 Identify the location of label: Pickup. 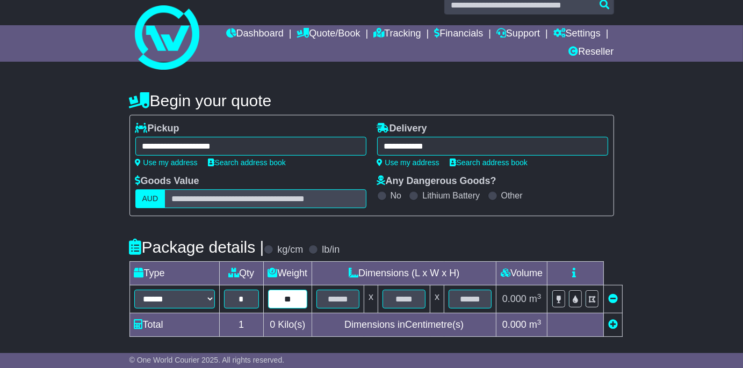
(157, 129).